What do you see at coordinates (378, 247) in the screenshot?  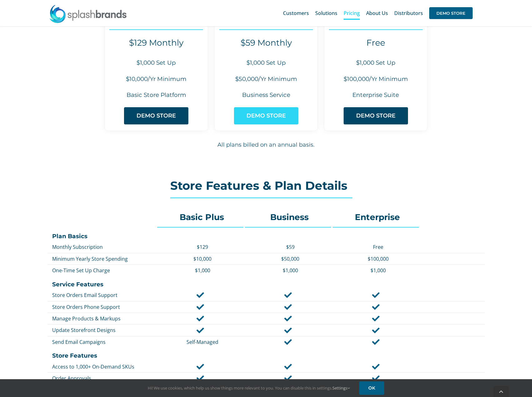 I see `p: Free` at bounding box center [378, 247].